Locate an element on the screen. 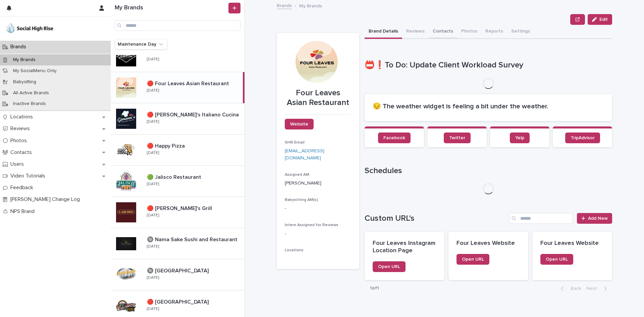 The image size is (644, 317). button: Settings is located at coordinates (520, 32).